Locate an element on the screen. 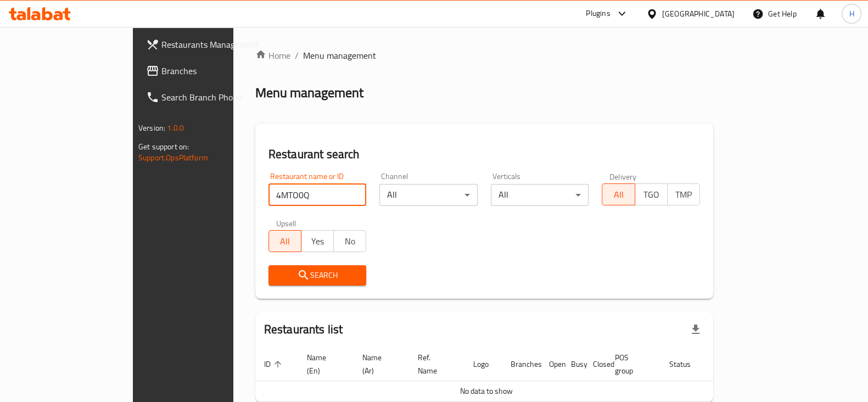 This screenshot has width=868, height=402. th: Closed is located at coordinates (595, 364).